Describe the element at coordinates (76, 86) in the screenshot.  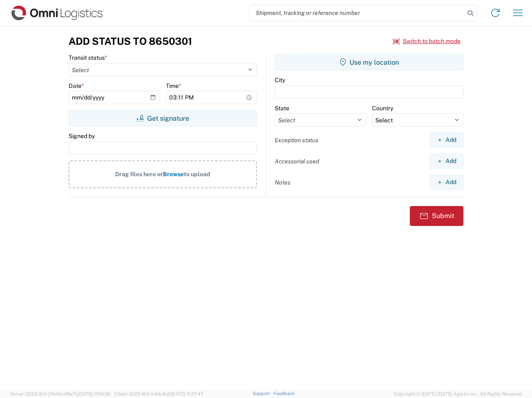
I see `label: Date` at that location.